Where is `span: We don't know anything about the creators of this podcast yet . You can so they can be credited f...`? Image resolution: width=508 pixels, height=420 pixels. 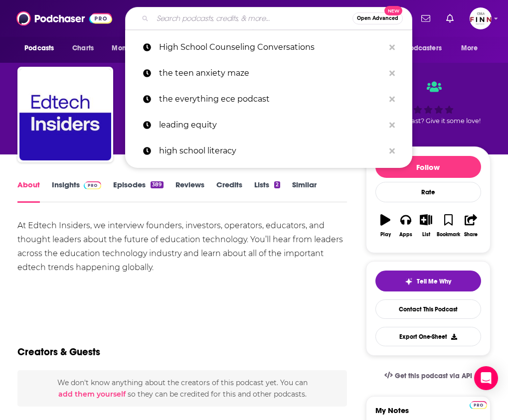
span: We don't know anything about the creators of this podcast yet . You can so they can be credited f... is located at coordinates (183, 388).